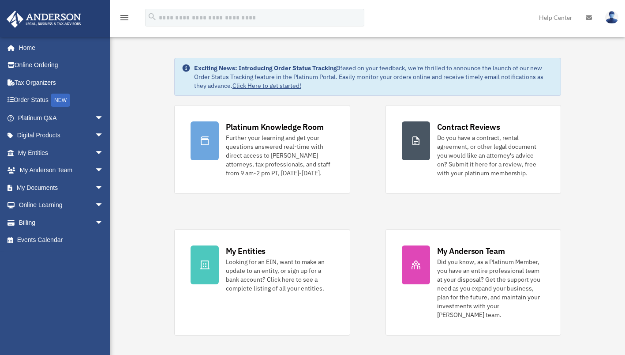  I want to click on a: Order StatusNEW, so click(61, 100).